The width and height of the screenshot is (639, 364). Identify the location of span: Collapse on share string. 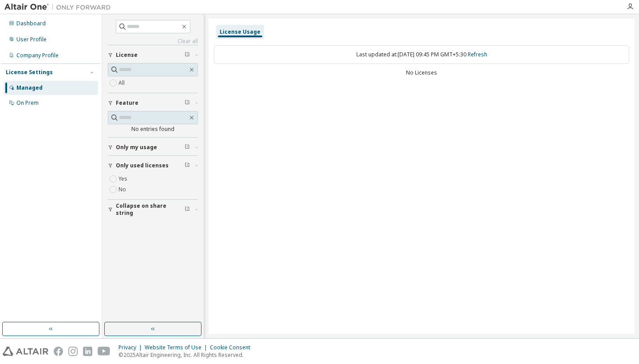
(150, 209).